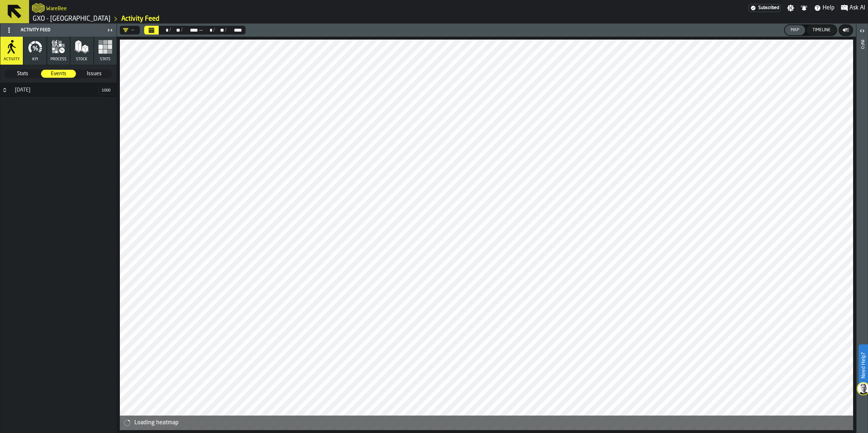  What do you see at coordinates (845, 30) in the screenshot?
I see `button: button-` at bounding box center [845, 30].